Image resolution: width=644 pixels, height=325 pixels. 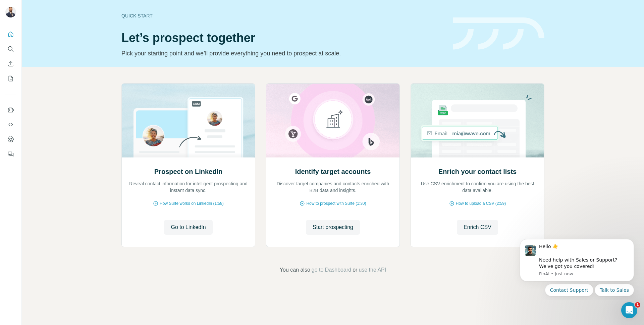 I want to click on span: Start prospecting, so click(x=333, y=227).